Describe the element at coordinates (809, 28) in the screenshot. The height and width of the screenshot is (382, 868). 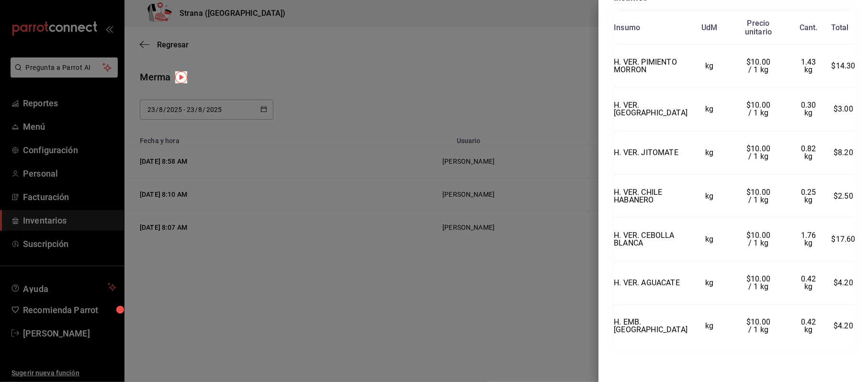
I see `div: Cant.` at that location.